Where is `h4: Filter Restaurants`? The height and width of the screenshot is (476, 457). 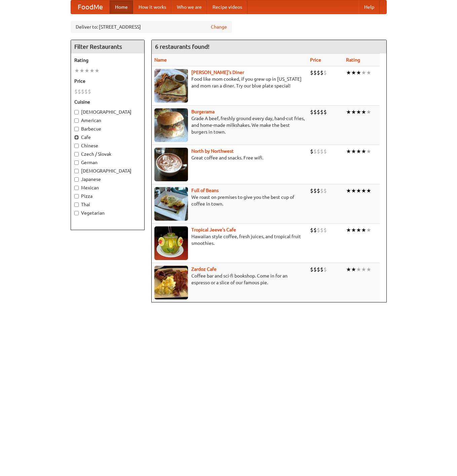
h4: Filter Restaurants is located at coordinates (108, 47).